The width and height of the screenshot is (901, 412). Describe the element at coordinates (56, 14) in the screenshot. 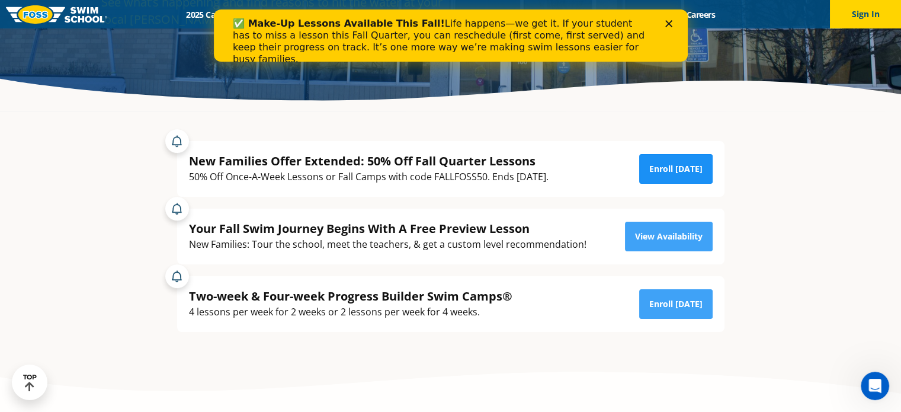

I see `img: FOSS Swim School Logo` at that location.